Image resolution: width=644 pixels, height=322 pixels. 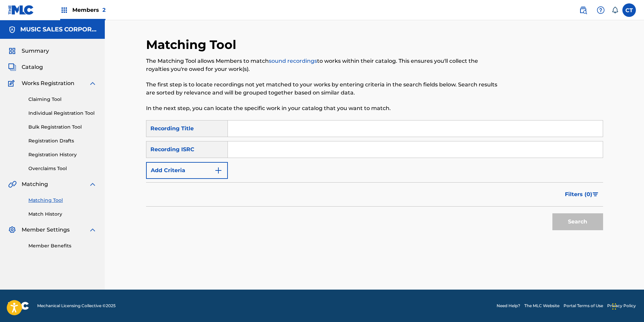 What do you see at coordinates (59, 29) in the screenshot?
I see `h5: MUSIC SALES CORPORATION` at bounding box center [59, 29].